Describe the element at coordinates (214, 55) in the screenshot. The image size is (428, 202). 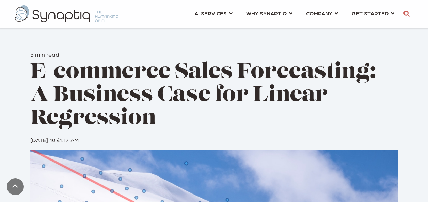
I see `h6: 5 min read` at that location.